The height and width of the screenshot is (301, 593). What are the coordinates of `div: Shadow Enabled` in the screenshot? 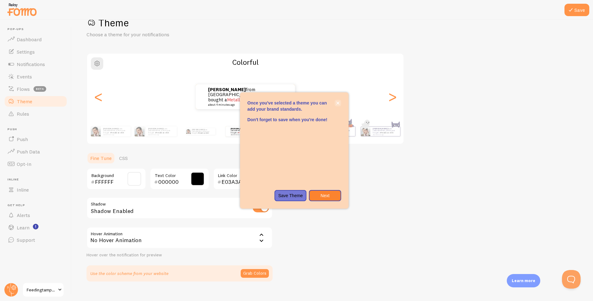 It's located at (180, 209).